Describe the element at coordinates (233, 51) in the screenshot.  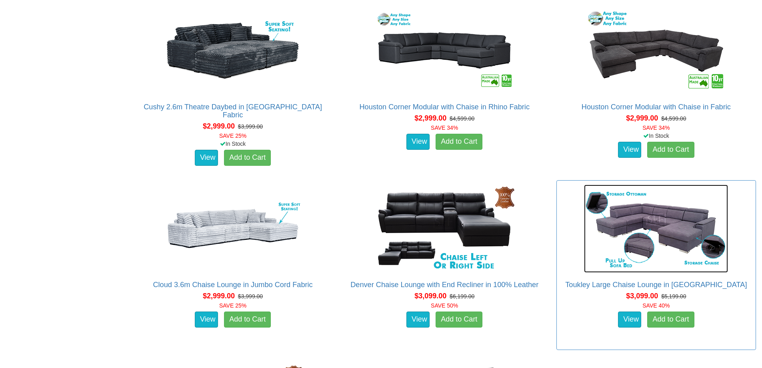
I see `img: Cushy 2.6m Theatre Daybed in Jumbo Cord Fabric` at that location.